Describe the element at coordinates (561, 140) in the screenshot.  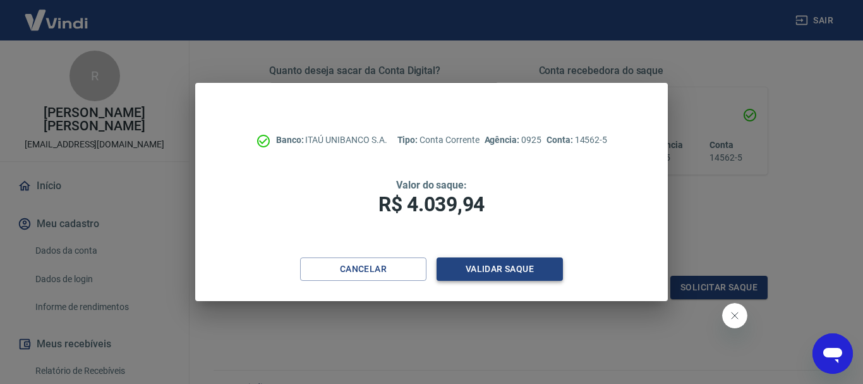
I see `span: Conta:` at that location.